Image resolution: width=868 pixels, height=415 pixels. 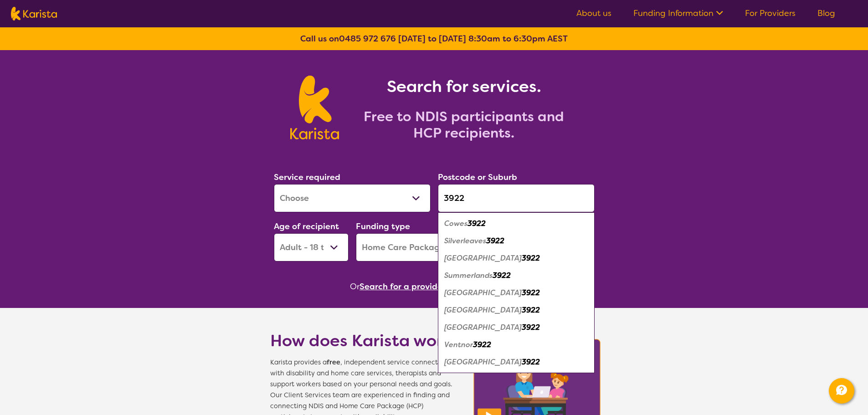 What do you see at coordinates (516, 198) in the screenshot?
I see `input: Type` at bounding box center [516, 198].